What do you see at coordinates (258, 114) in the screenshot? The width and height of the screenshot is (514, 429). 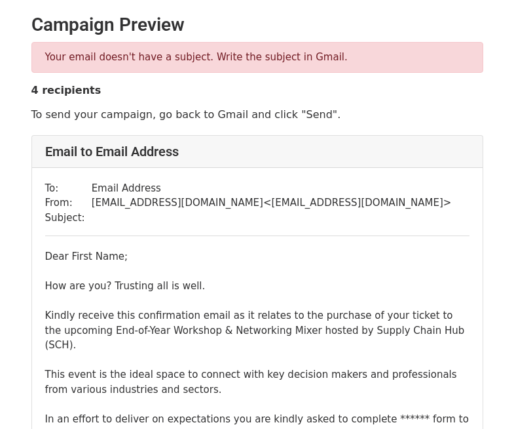 I see `p: To send your campaign, go back to Gmail and click "Send".` at bounding box center [258, 114].